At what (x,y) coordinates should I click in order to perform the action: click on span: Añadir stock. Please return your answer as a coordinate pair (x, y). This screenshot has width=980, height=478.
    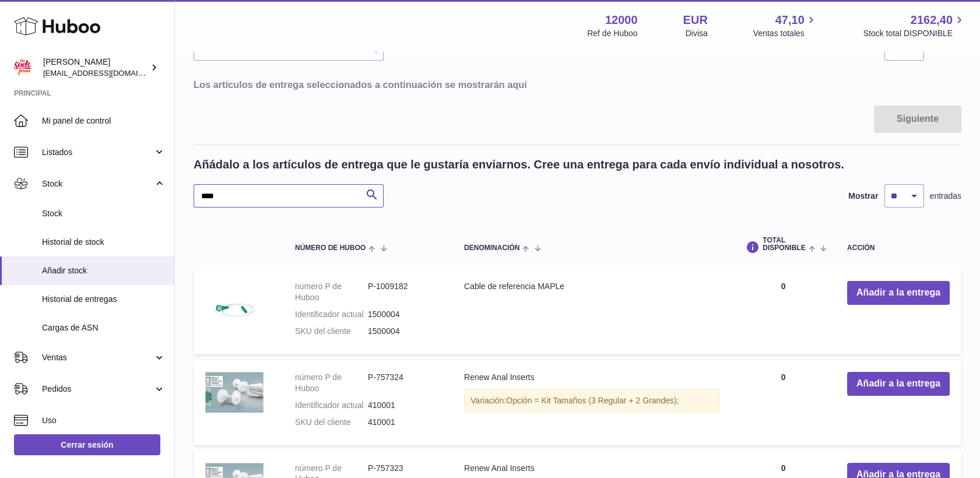
    Looking at the image, I should click on (104, 271).